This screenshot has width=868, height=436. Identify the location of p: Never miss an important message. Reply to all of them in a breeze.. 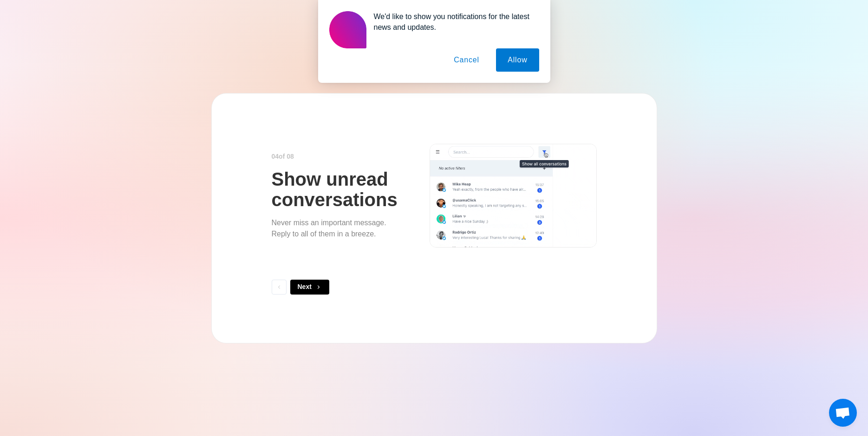
(329, 228).